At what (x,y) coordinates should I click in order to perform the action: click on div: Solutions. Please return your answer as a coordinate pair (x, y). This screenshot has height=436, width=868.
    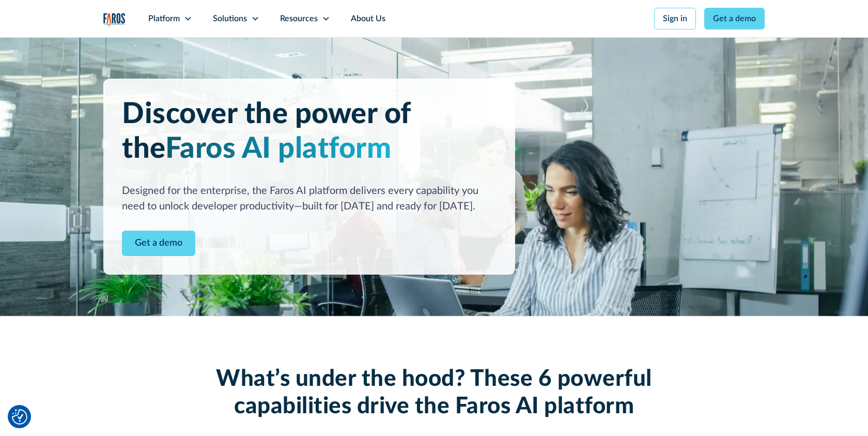
    Looking at the image, I should click on (230, 19).